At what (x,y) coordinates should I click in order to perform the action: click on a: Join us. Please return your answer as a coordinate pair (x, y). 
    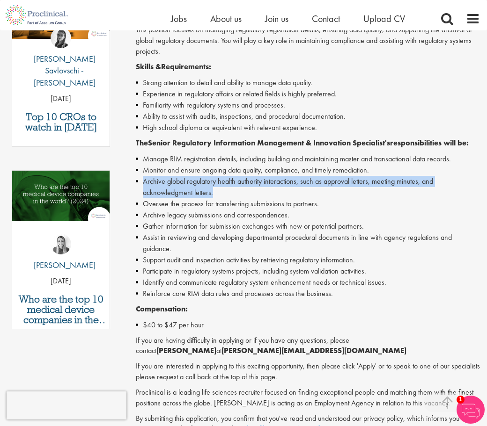
    Looking at the image, I should click on (277, 19).